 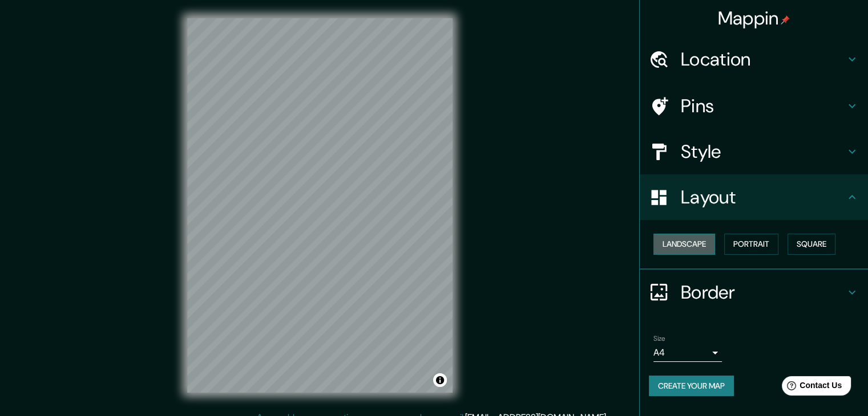 What do you see at coordinates (754, 18) in the screenshot?
I see `h4: Mappin` at bounding box center [754, 18].